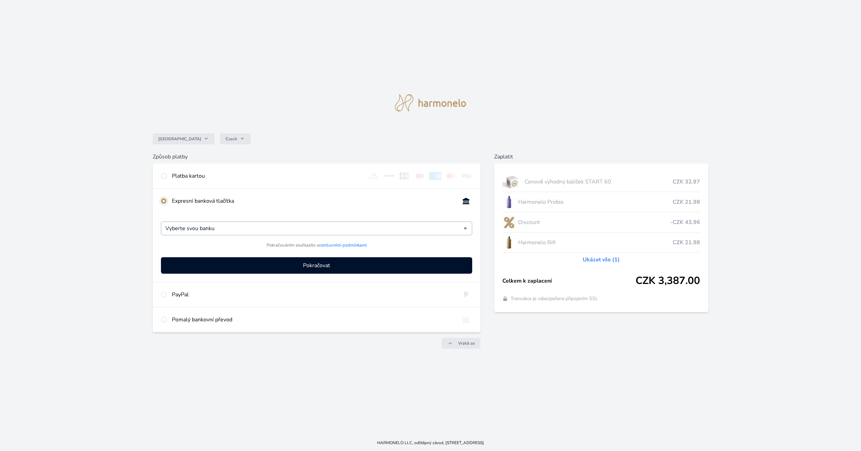  What do you see at coordinates (509, 243) in the screenshot?
I see `img: CLEAN_BIFI_se_stinem_x-lo.jpg` at bounding box center [509, 243].